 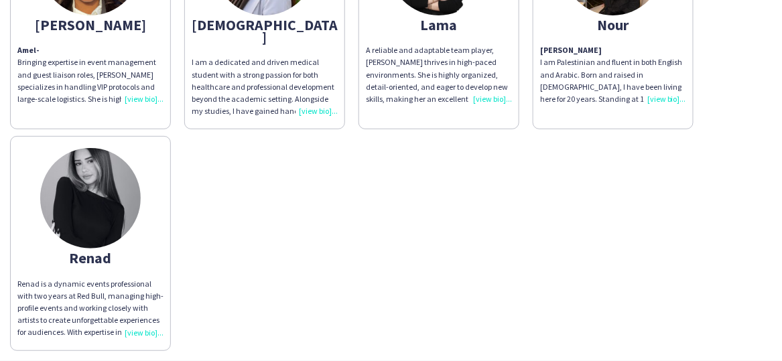 I want to click on div: Renad, so click(x=90, y=258).